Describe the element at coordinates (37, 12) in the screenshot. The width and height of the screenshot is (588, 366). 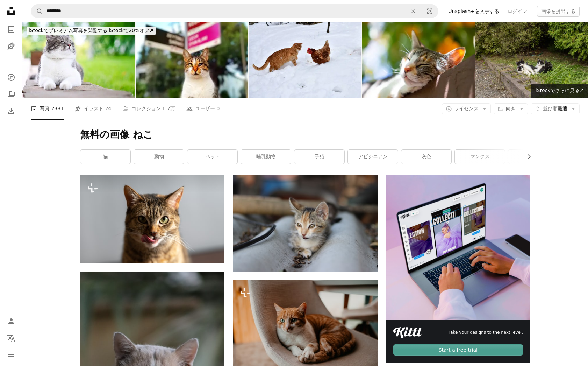
I see `button: Unsplashで検索する` at that location.